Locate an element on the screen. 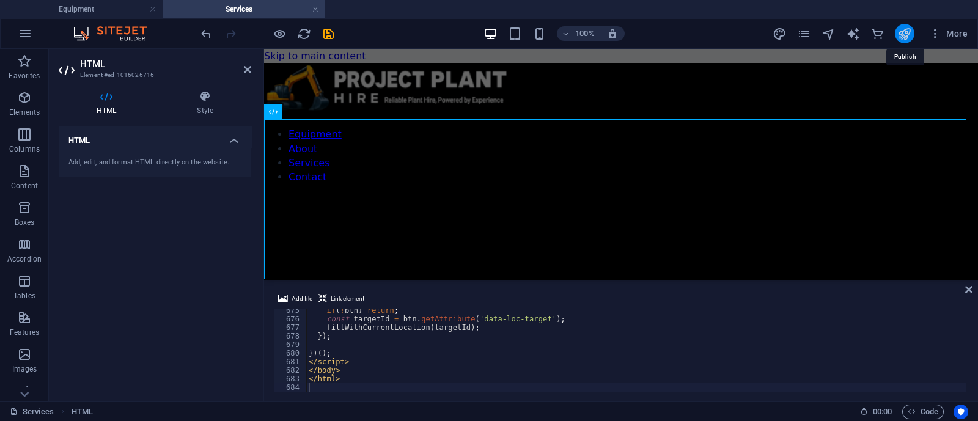  button: navigator is located at coordinates (829, 34).